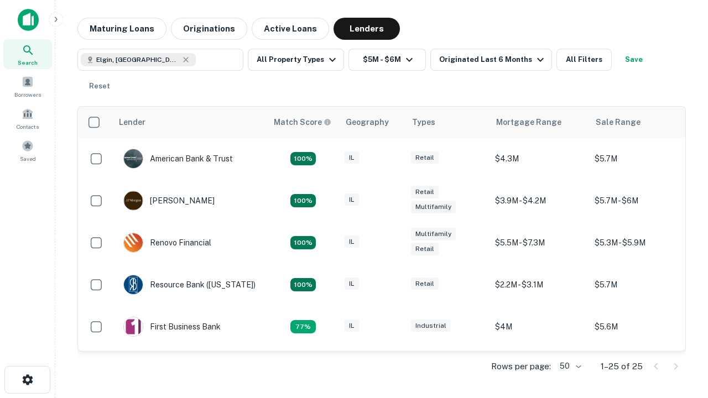 Image resolution: width=708 pixels, height=398 pixels. I want to click on div: Types, so click(423, 122).